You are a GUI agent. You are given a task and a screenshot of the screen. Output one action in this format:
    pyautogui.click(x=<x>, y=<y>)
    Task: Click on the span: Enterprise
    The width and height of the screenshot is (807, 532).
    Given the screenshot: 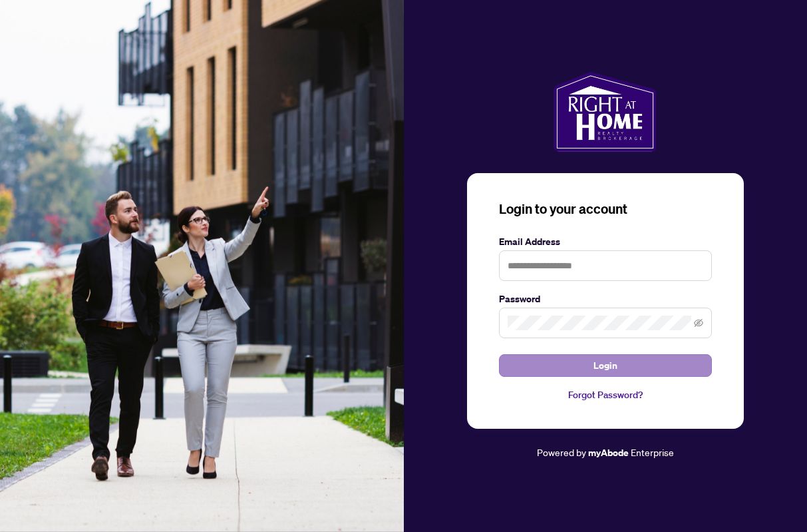 What is the action you would take?
    pyautogui.click(x=652, y=452)
    